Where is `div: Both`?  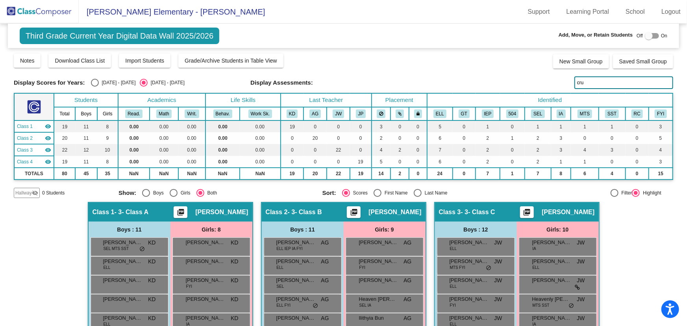 div: Both is located at coordinates (211, 193).